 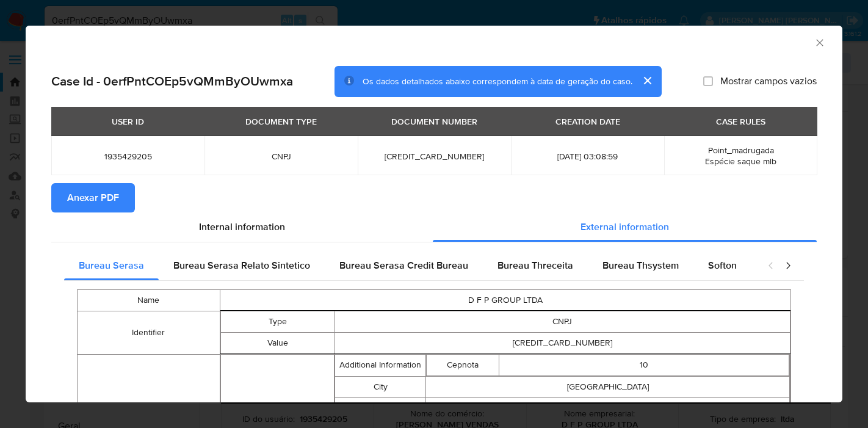 I want to click on td: Street Address, so click(x=380, y=408).